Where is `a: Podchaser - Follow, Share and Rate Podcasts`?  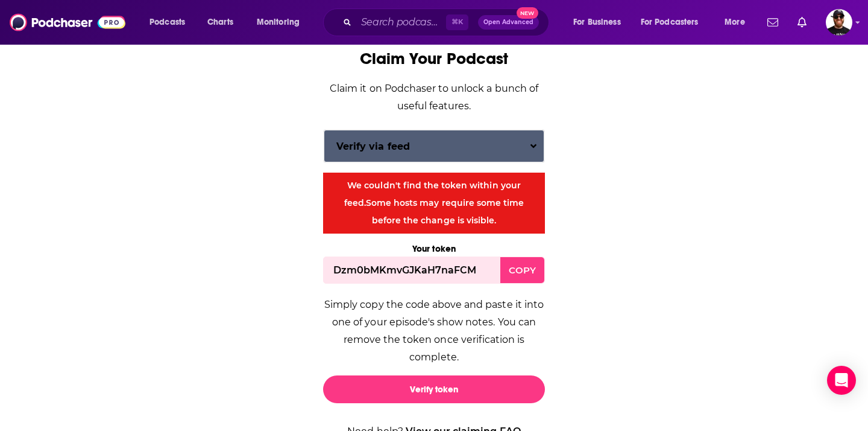 a: Podchaser - Follow, Share and Rate Podcasts is located at coordinates (67, 22).